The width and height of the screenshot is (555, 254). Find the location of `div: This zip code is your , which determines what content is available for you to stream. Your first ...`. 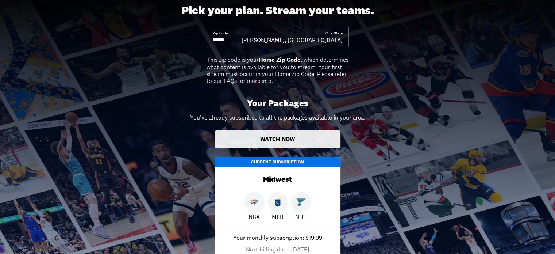

div: This zip code is your , which determines what content is available for you to stream. Your first ... is located at coordinates (278, 70).